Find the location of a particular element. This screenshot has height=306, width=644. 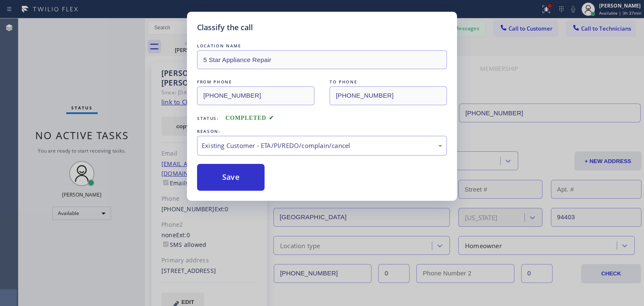

input: From phone is located at coordinates (255, 95).